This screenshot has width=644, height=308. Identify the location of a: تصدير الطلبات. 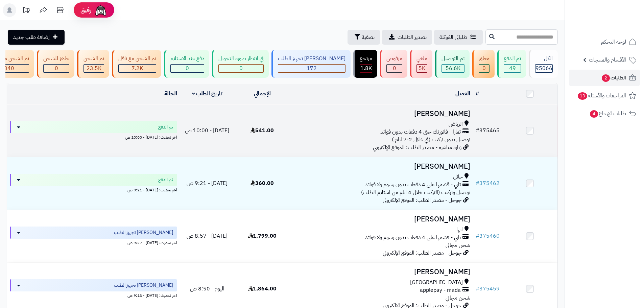
(407, 37).